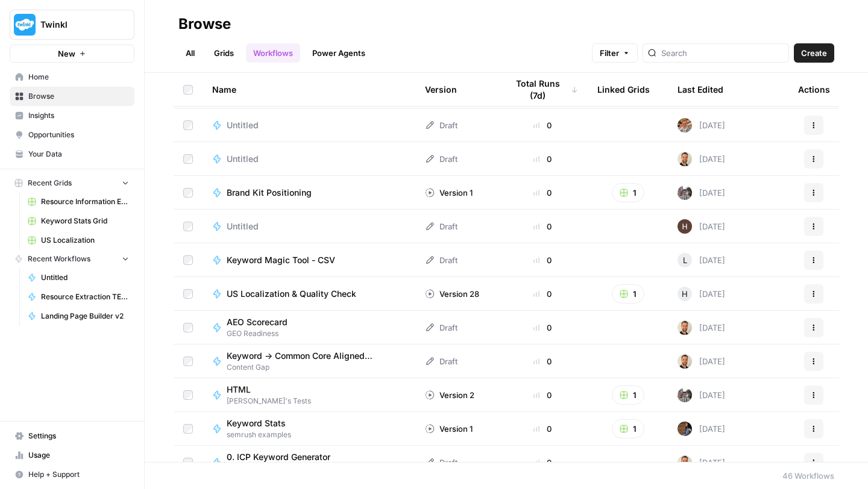 The height and width of the screenshot is (489, 868). I want to click on span: Landing Page Builder v2, so click(85, 316).